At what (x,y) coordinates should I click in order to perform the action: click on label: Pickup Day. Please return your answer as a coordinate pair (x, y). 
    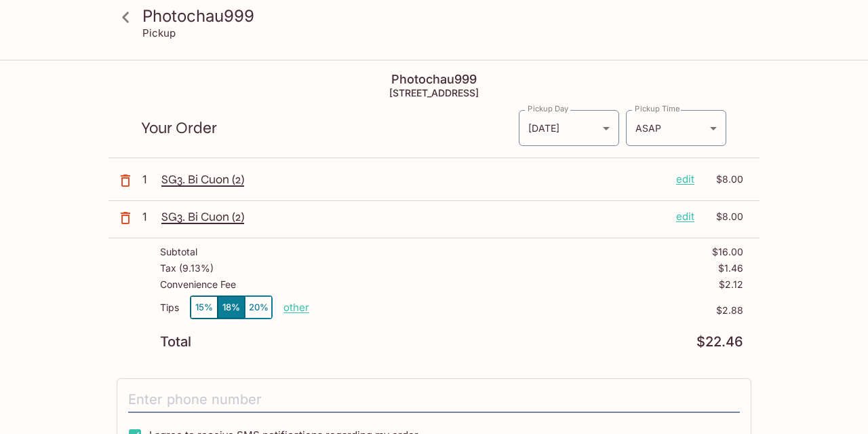
    Looking at the image, I should click on (548, 109).